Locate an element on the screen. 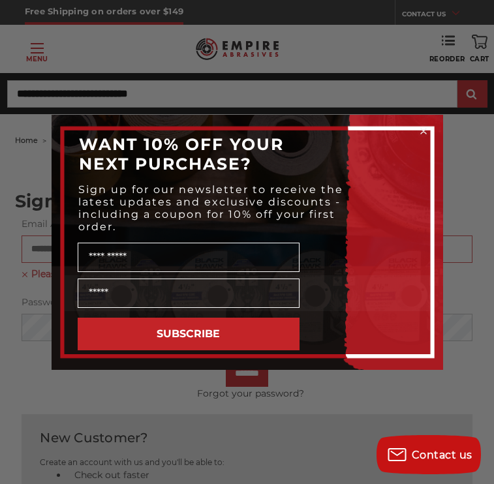 This screenshot has height=484, width=494. span: Contact us is located at coordinates (442, 455).